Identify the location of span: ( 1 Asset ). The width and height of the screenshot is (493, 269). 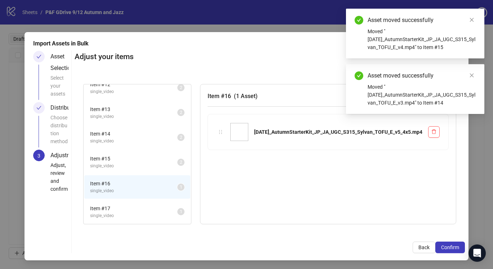
(246, 96).